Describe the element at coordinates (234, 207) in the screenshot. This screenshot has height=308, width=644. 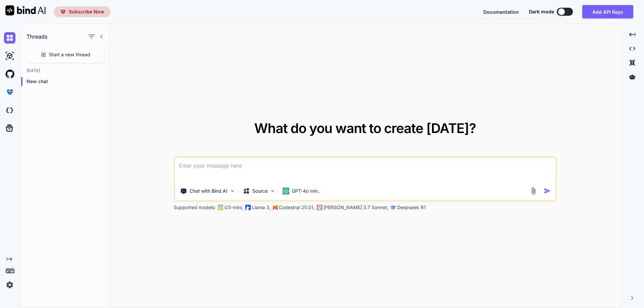
I see `p: O3-mini,` at that location.